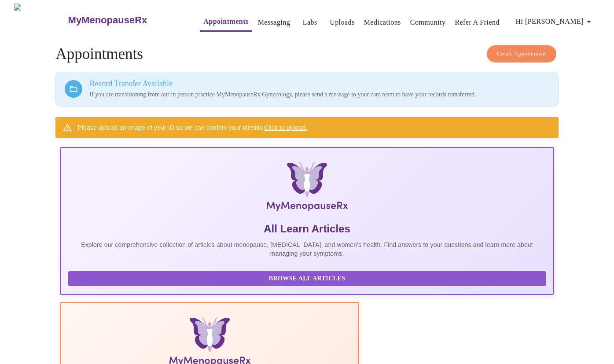  I want to click on button: Medications, so click(383, 22).